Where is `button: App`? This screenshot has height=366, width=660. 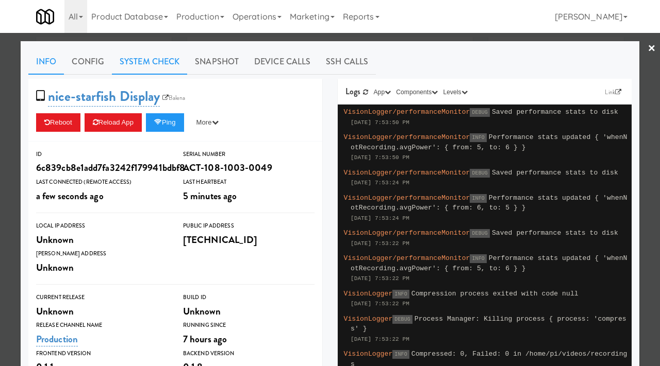 button: App is located at coordinates (382, 92).